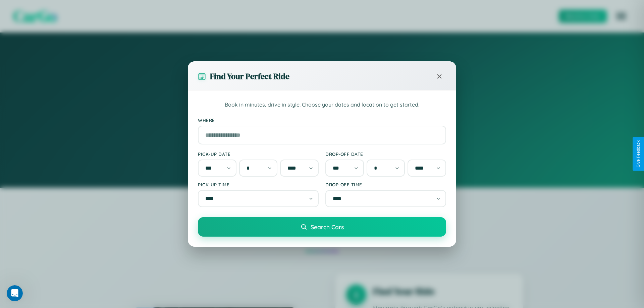 The image size is (644, 308). Describe the element at coordinates (327, 227) in the screenshot. I see `span: Search Cars` at that location.